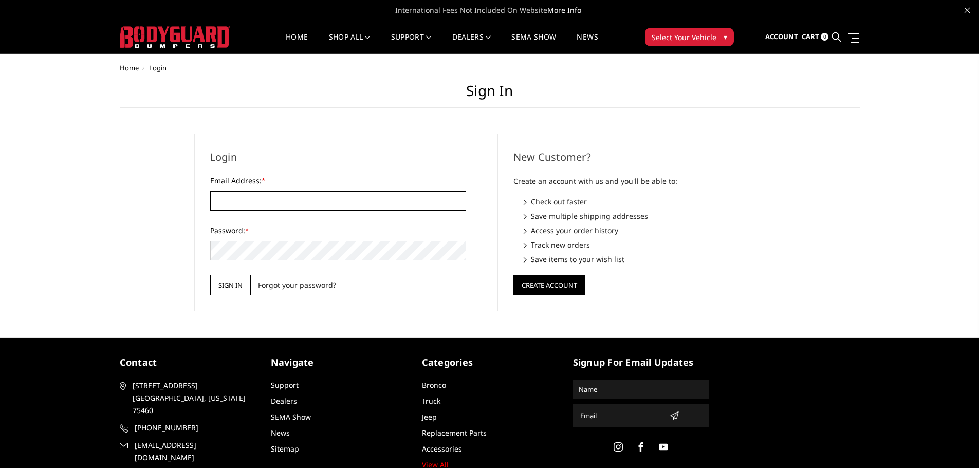  What do you see at coordinates (339, 362) in the screenshot?
I see `h5: Navigate` at bounding box center [339, 362].